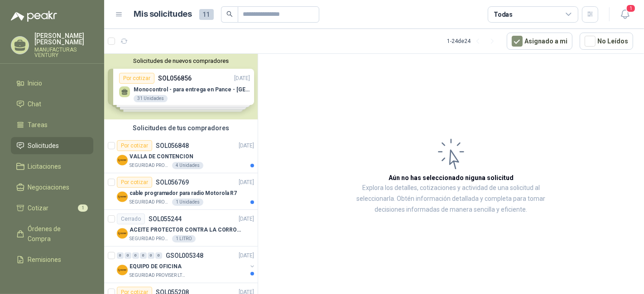 The width and height of the screenshot is (644, 294). I want to click on span: Tareas, so click(38, 125).